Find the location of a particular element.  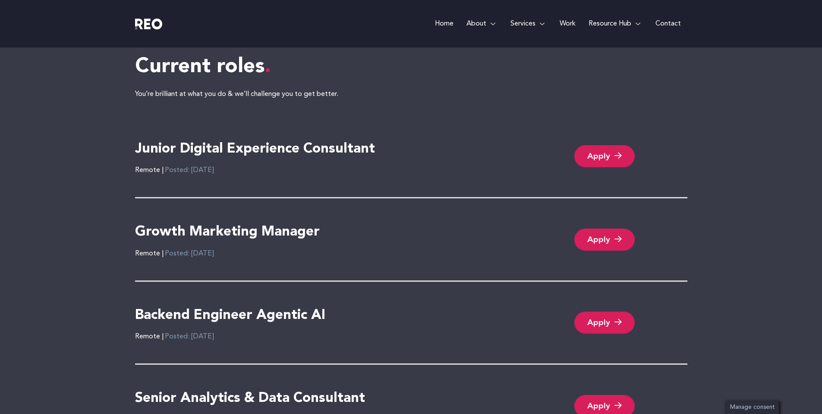

a: Backend Engineer Agentic AI is located at coordinates (230, 317).